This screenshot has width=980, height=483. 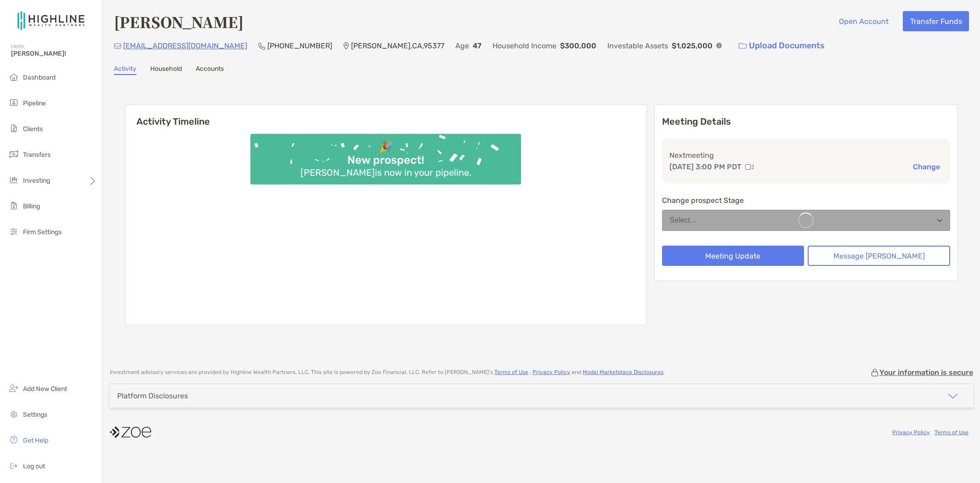 What do you see at coordinates (35, 440) in the screenshot?
I see `span: Get Help` at bounding box center [35, 440].